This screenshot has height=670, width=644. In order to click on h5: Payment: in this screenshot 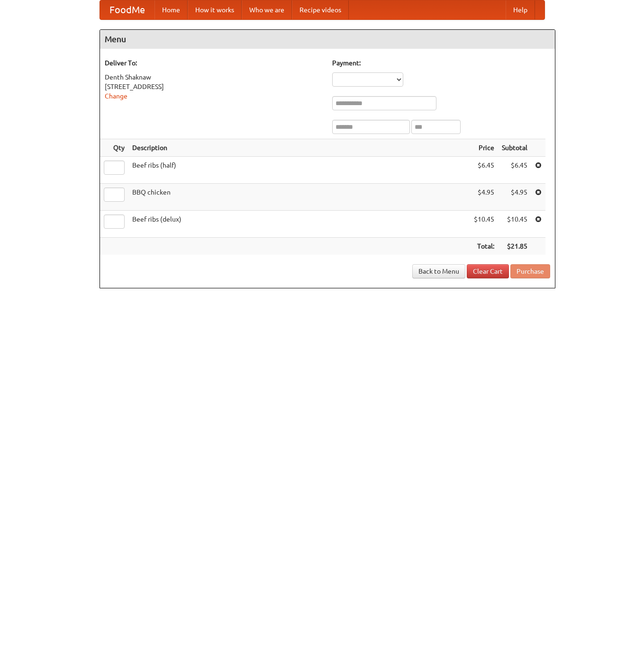, I will do `click(441, 63)`.